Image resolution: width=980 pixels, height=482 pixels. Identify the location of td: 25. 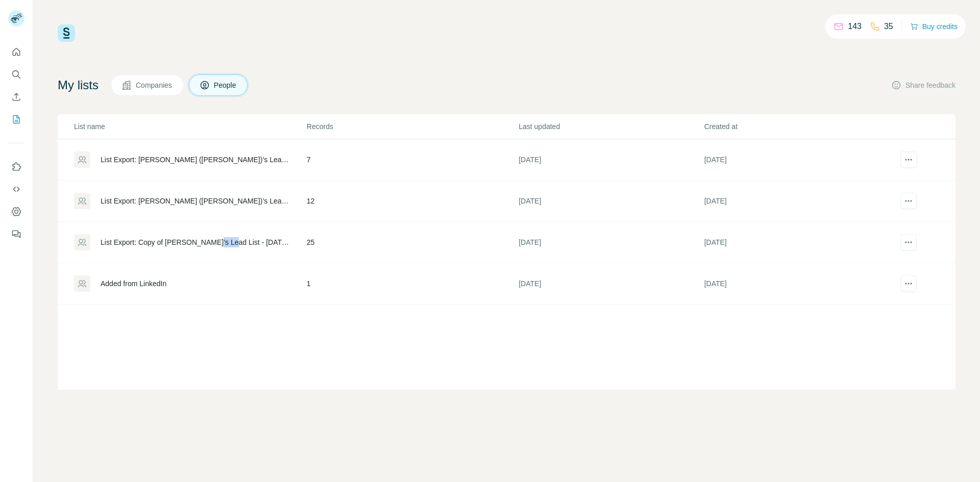
(411, 242).